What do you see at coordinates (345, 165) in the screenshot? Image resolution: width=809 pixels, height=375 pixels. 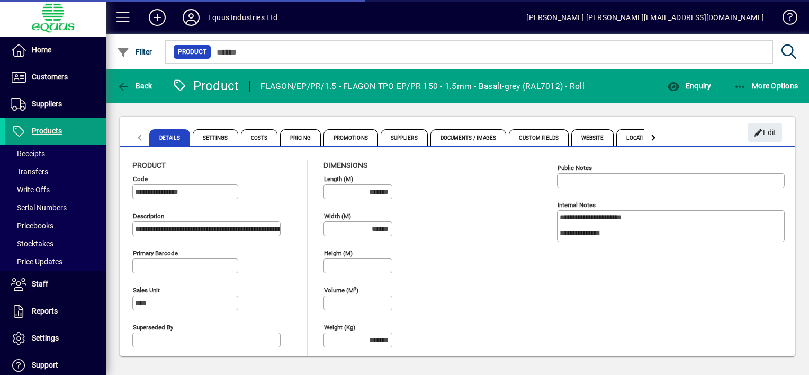 I see `span: Dimensions` at bounding box center [345, 165].